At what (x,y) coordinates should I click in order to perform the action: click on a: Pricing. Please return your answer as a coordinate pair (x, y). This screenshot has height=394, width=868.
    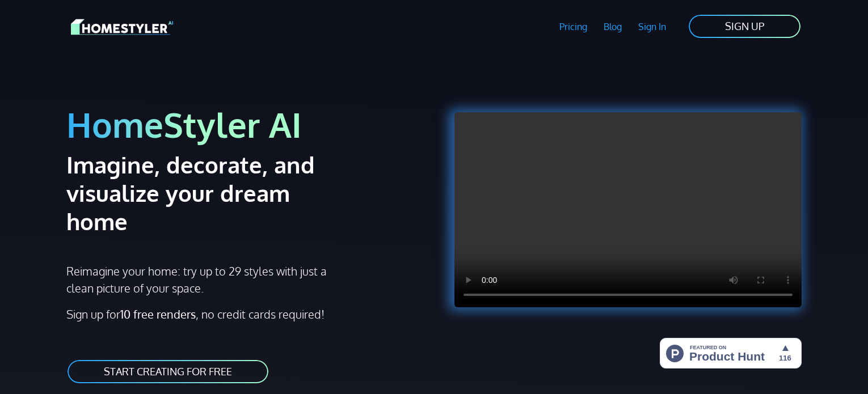
    Looking at the image, I should click on (574, 26).